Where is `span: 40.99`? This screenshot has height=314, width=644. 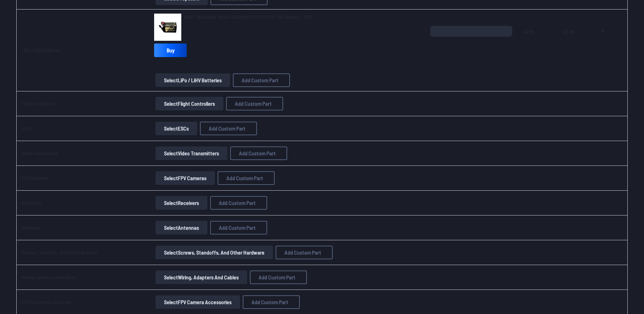
span: 40.99 is located at coordinates (537, 42).